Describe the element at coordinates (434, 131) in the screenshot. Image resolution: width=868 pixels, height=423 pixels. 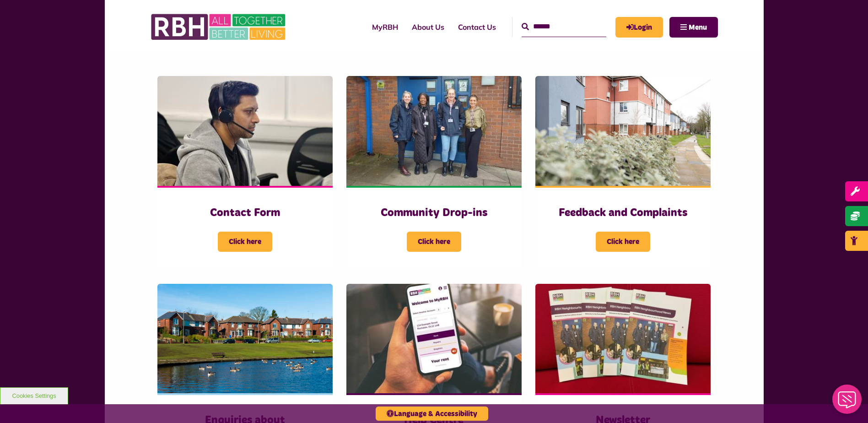
I see `img: Heywood Drop In 2024` at that location.